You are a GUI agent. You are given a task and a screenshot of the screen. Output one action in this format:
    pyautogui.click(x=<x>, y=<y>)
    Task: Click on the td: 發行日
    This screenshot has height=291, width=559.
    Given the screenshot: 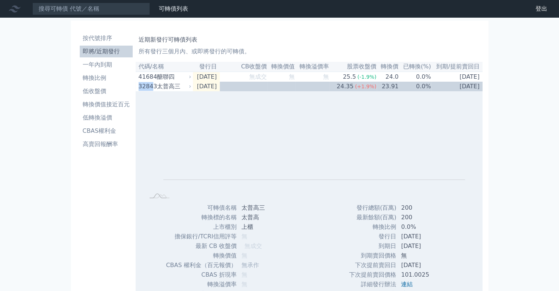 What is the action you would take?
    pyautogui.click(x=373, y=236)
    